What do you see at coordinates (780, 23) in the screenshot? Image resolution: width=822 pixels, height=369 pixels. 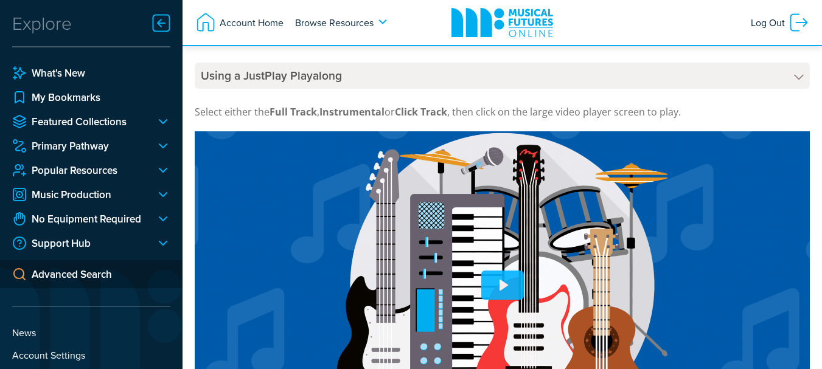 I see `a: Log Out` at bounding box center [780, 23].